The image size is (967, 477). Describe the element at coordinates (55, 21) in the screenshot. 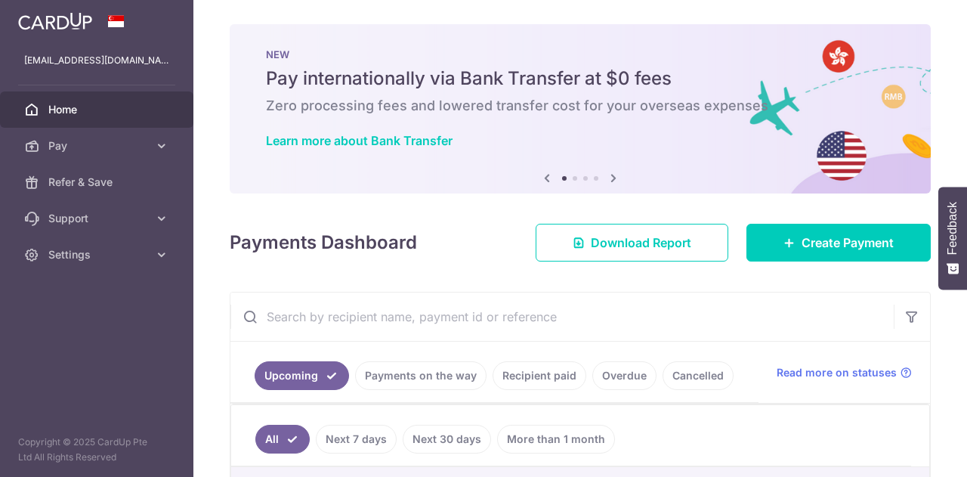

I see `img: CardUp` at that location.